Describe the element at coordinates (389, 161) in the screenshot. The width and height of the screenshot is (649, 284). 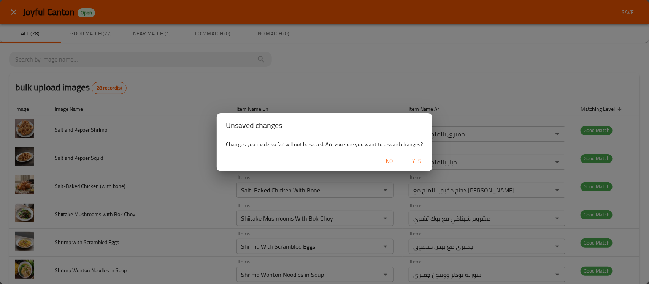
I see `button: No` at that location.